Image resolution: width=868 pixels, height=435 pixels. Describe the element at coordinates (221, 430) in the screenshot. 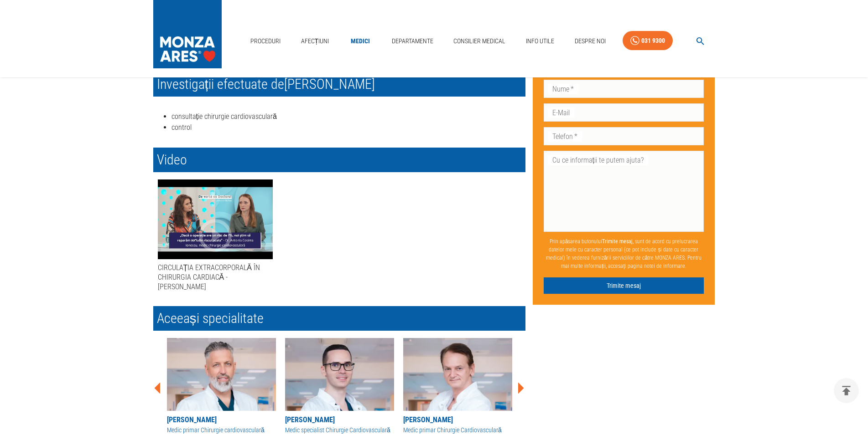

I see `div: Medic primar Chirurgie cardiovasculară` at that location.